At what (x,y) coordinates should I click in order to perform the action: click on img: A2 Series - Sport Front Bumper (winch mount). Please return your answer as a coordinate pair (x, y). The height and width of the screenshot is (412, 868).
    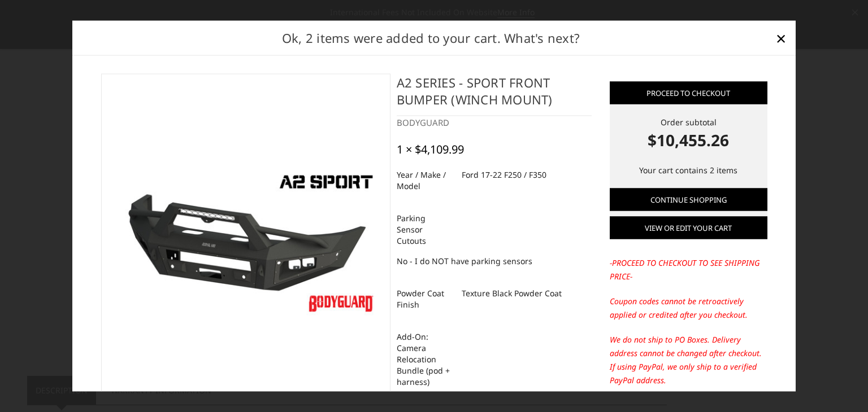
    Looking at the image, I should click on (246, 242).